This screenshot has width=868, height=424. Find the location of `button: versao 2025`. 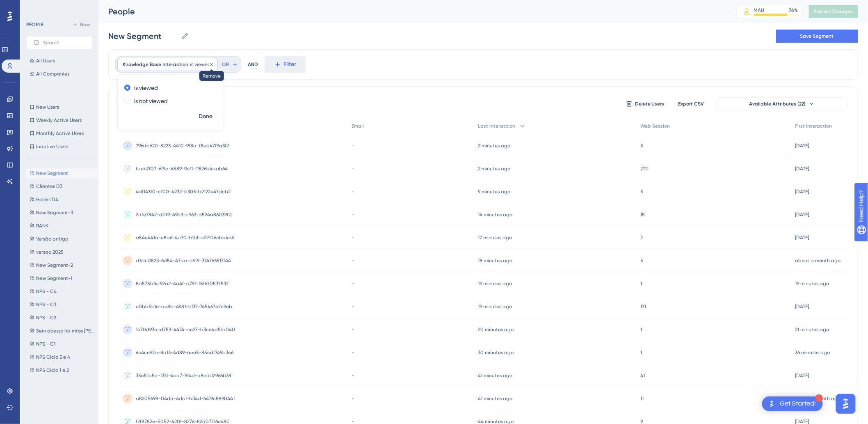

button: versao 2025 is located at coordinates (62, 252).